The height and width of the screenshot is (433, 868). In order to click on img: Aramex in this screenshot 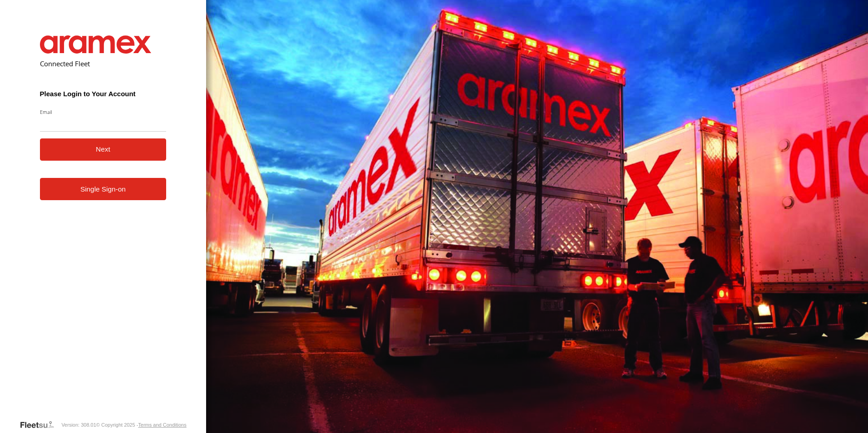, I will do `click(96, 44)`.